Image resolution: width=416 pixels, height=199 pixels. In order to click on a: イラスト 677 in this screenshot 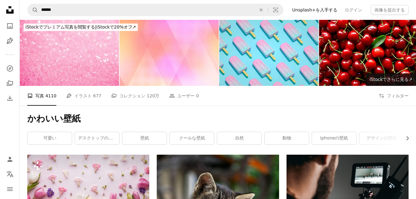, I will do `click(84, 96)`.